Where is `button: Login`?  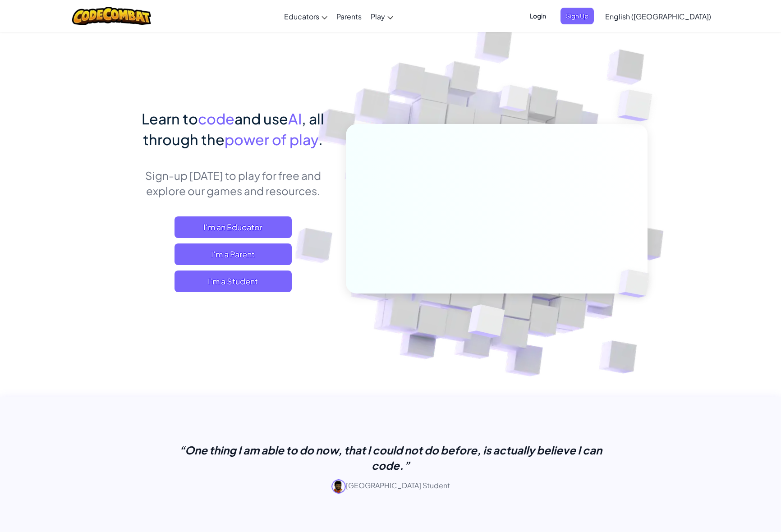 button: Login is located at coordinates (538, 16).